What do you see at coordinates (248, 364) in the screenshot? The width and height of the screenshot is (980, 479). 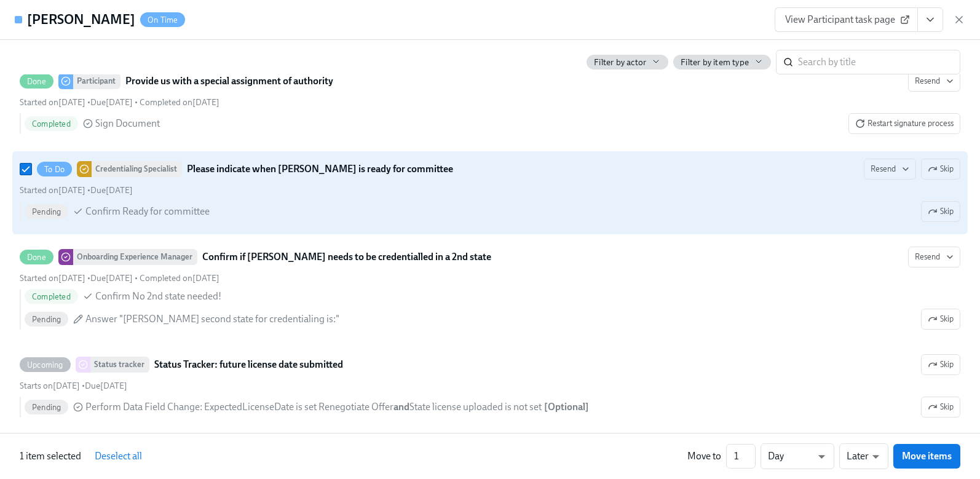 I see `strong: Status Tracker: future license date submitted` at bounding box center [248, 364].